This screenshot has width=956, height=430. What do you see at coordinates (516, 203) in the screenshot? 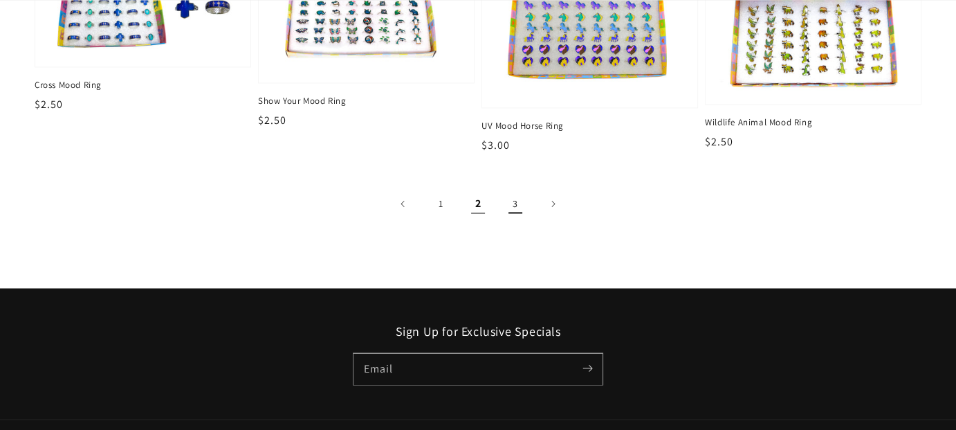
I see `a: Page 3` at bounding box center [516, 203].